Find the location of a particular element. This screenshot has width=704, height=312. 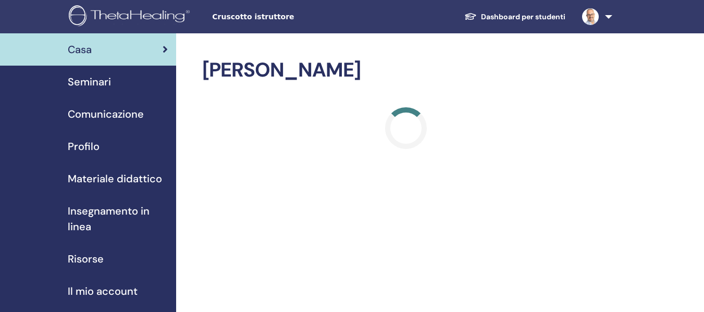

span: Seminari is located at coordinates (89, 82).